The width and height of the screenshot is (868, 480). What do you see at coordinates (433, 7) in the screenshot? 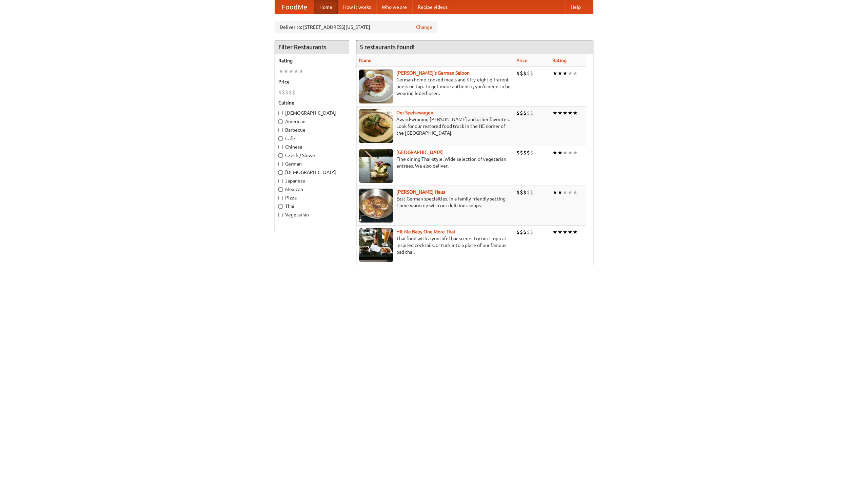
I see `a: Recipe videos` at bounding box center [433, 7].